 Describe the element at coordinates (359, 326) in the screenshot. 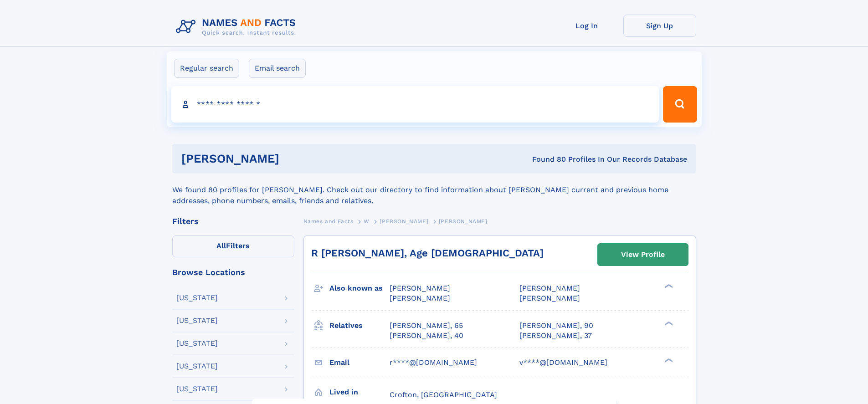

I see `h3: Relatives` at that location.